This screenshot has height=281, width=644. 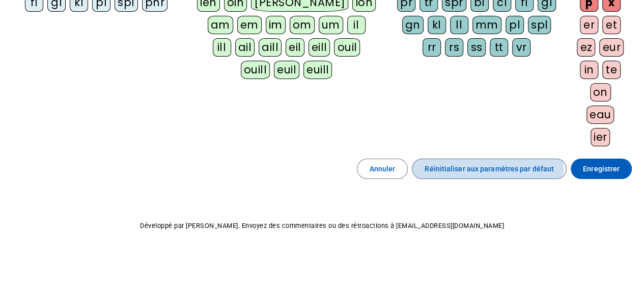 What do you see at coordinates (489, 169) in the screenshot?
I see `button: Réinitialiser aux paramètres par défaut` at bounding box center [489, 169].